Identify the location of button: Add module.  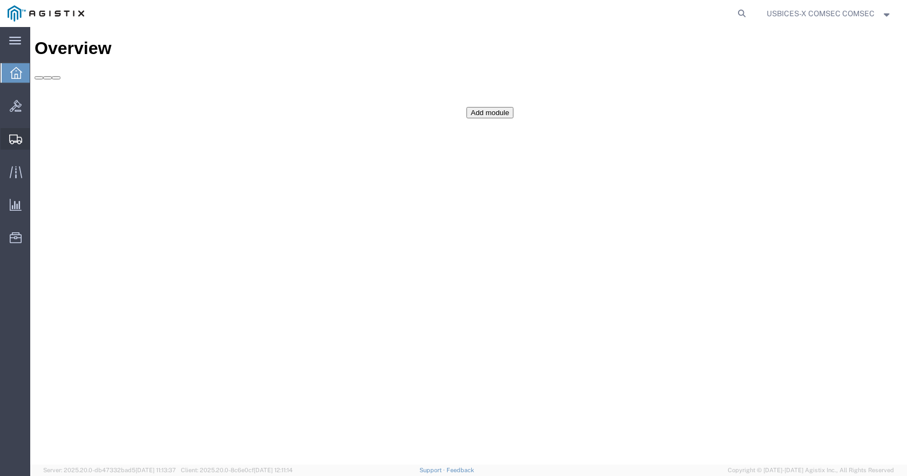
(460, 85).